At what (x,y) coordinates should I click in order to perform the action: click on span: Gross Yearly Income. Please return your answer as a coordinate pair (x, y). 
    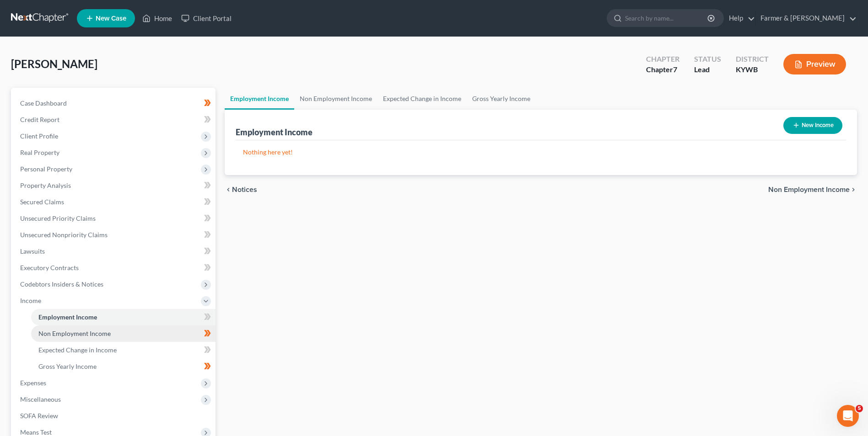
    Looking at the image, I should click on (68, 366).